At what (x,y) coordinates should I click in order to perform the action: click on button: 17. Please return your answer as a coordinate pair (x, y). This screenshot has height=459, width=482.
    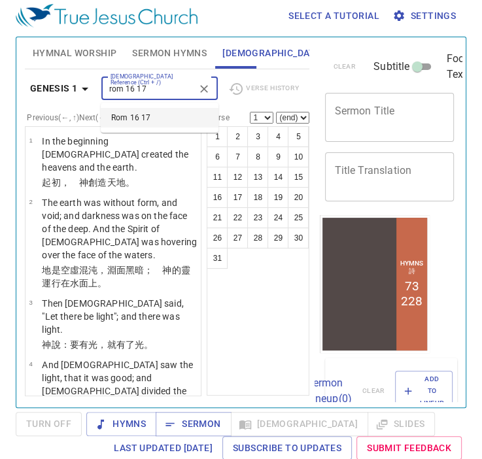
    Looking at the image, I should click on (237, 197).